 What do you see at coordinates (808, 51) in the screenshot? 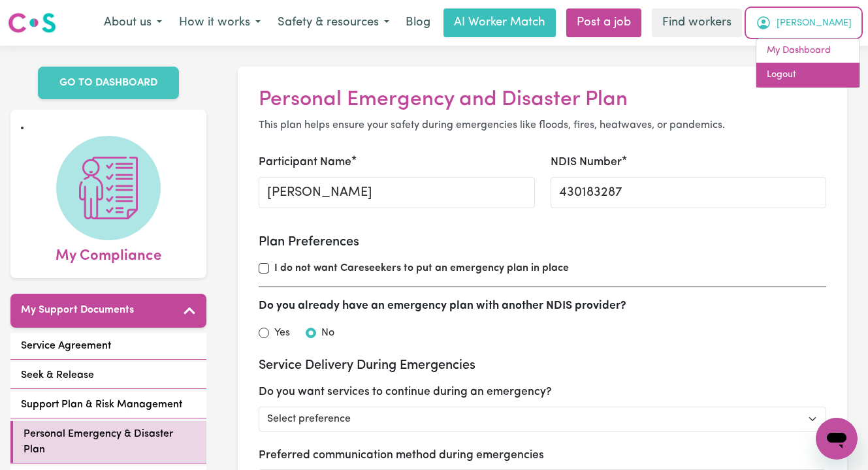
I see `a: My Dashboard` at bounding box center [808, 51].